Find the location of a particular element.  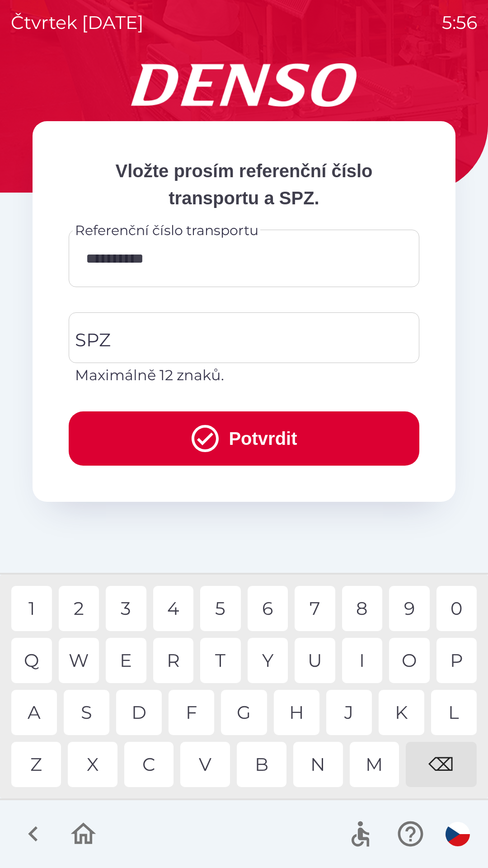

img: Logo is located at coordinates (244, 85).